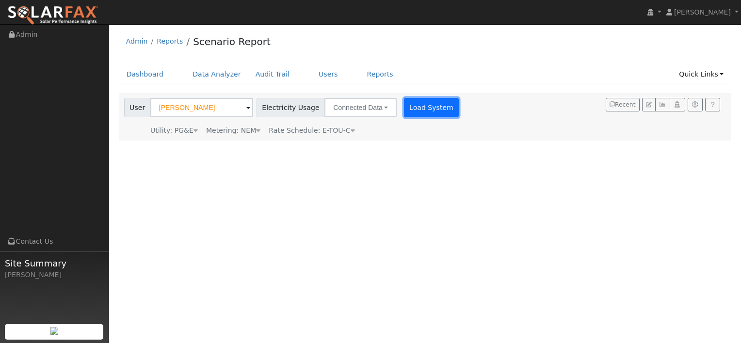  What do you see at coordinates (432, 108) in the screenshot?
I see `button: Load System` at bounding box center [432, 108].